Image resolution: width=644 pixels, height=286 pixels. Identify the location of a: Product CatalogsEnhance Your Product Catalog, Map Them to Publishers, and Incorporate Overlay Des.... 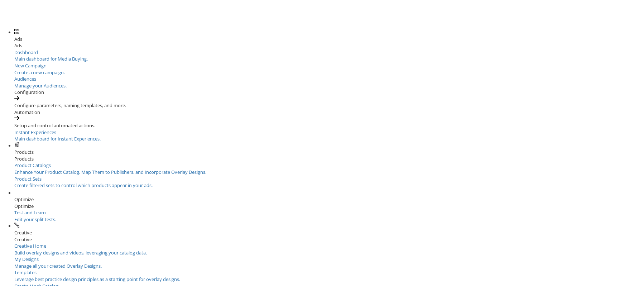
(329, 168).